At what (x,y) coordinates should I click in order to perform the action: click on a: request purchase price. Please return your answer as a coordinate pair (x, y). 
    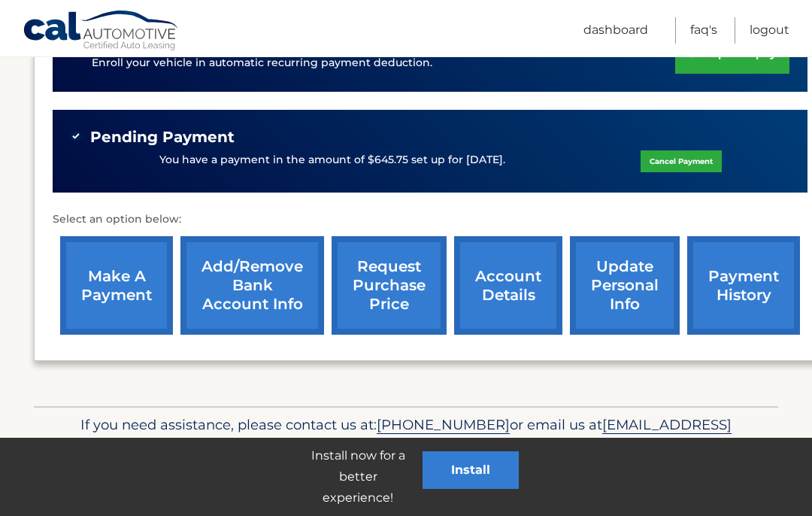
    Looking at the image, I should click on (389, 285).